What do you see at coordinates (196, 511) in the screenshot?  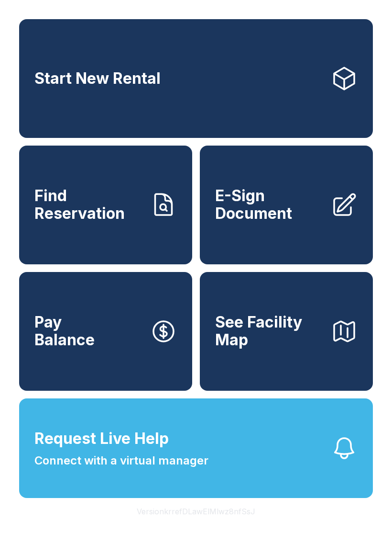 I see `button: VersionkrrefDLawElMlwz8nfSsJ` at bounding box center [196, 511].